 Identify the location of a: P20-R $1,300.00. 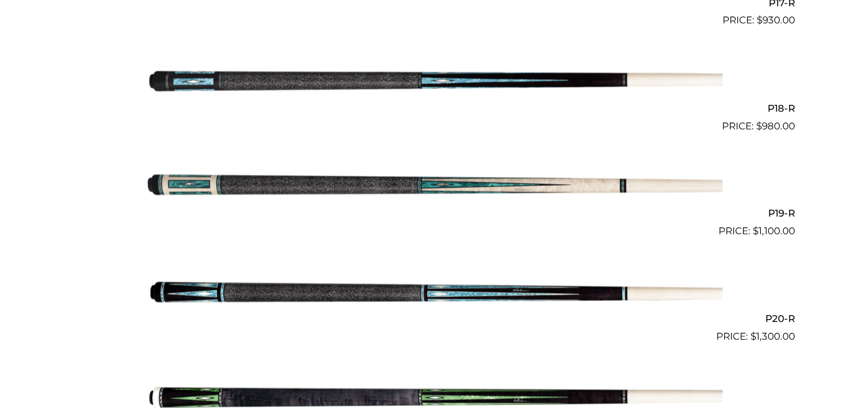
(434, 293).